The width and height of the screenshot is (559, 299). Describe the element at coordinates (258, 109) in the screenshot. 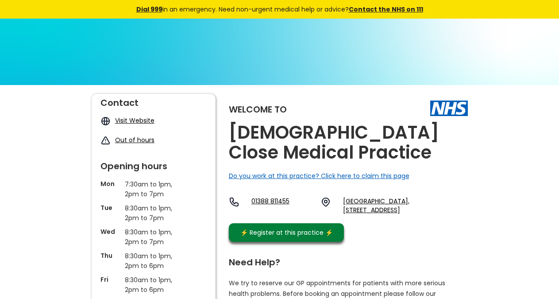

I see `div: Welcome to` at that location.